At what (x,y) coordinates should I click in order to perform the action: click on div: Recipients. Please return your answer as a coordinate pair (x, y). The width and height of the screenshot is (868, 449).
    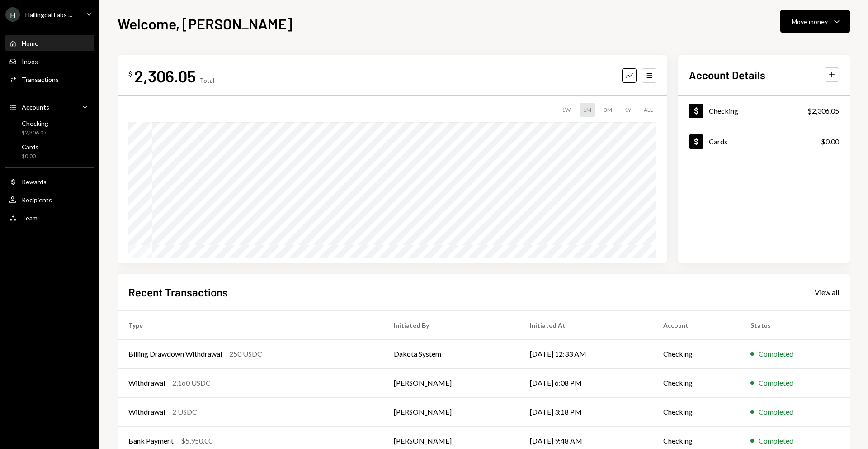
    Looking at the image, I should click on (37, 199).